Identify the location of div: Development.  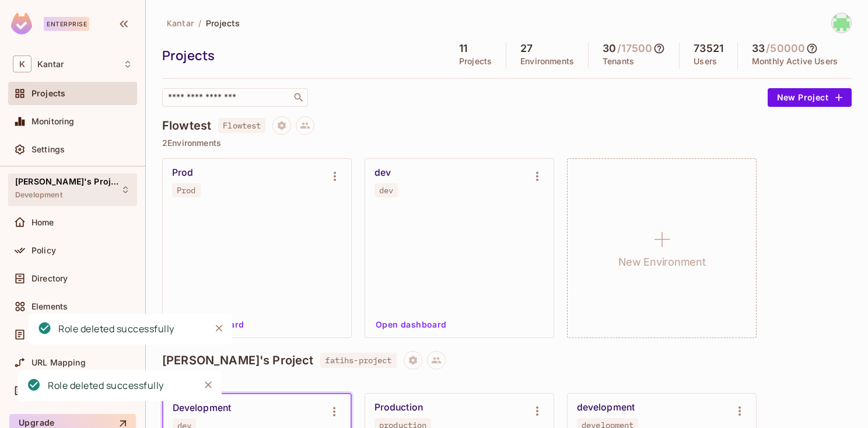
(202, 408).